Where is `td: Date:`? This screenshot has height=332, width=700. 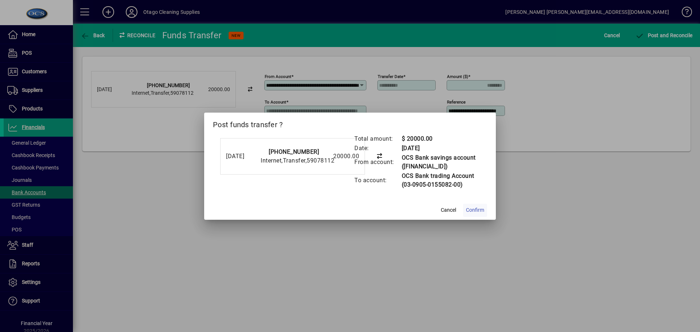
td: Date: is located at coordinates (378, 148).